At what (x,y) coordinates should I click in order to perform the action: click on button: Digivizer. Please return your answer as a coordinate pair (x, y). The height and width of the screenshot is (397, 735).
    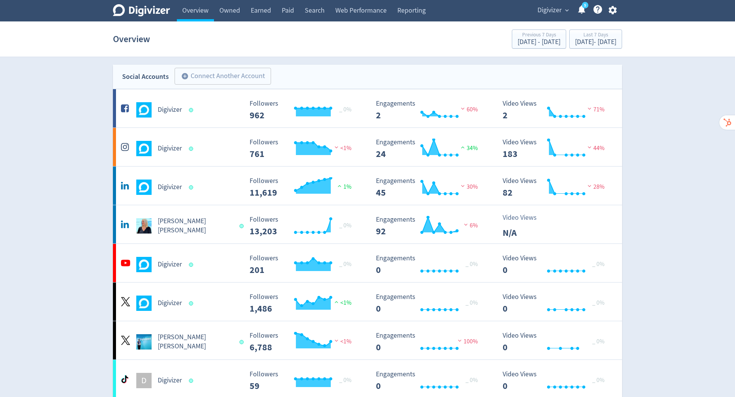
    Looking at the image, I should click on (553, 10).